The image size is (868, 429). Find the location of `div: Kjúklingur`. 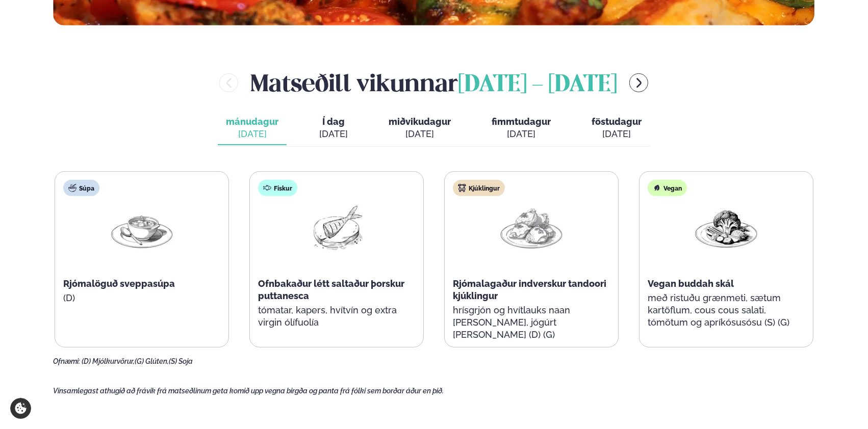

div: Kjúklingur is located at coordinates (479, 188).